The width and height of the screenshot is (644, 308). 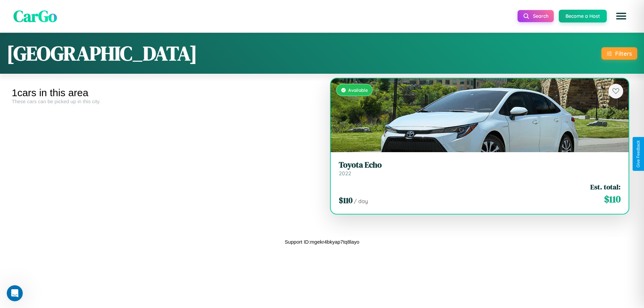 I want to click on div: These cars can be picked up in this city., so click(x=165, y=101).